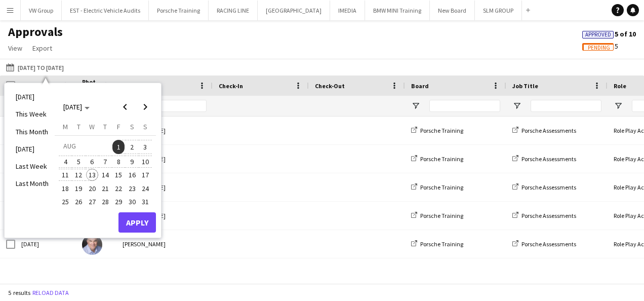  Describe the element at coordinates (32, 132) in the screenshot. I see `li: This Month` at that location.